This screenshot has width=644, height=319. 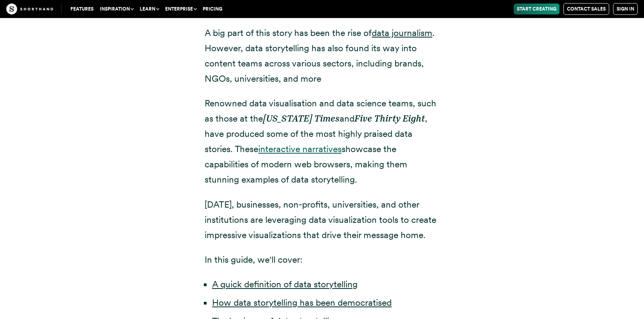 What do you see at coordinates (213, 9) in the screenshot?
I see `a: Pricing` at bounding box center [213, 9].